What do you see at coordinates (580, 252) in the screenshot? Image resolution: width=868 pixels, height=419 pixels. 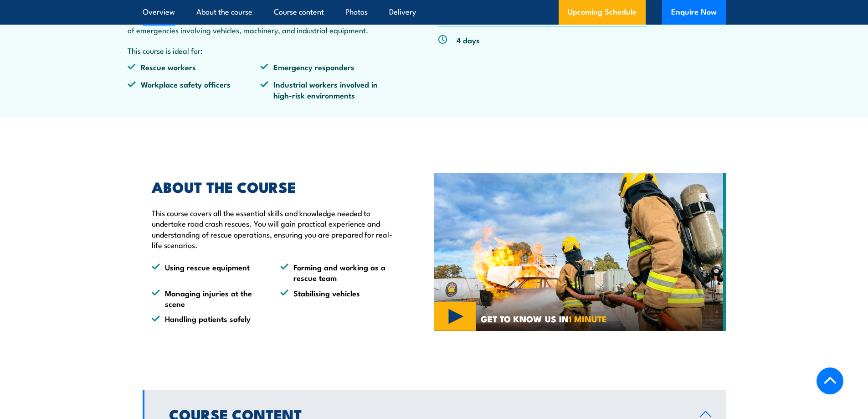 I see `img: hero-image` at bounding box center [580, 252].